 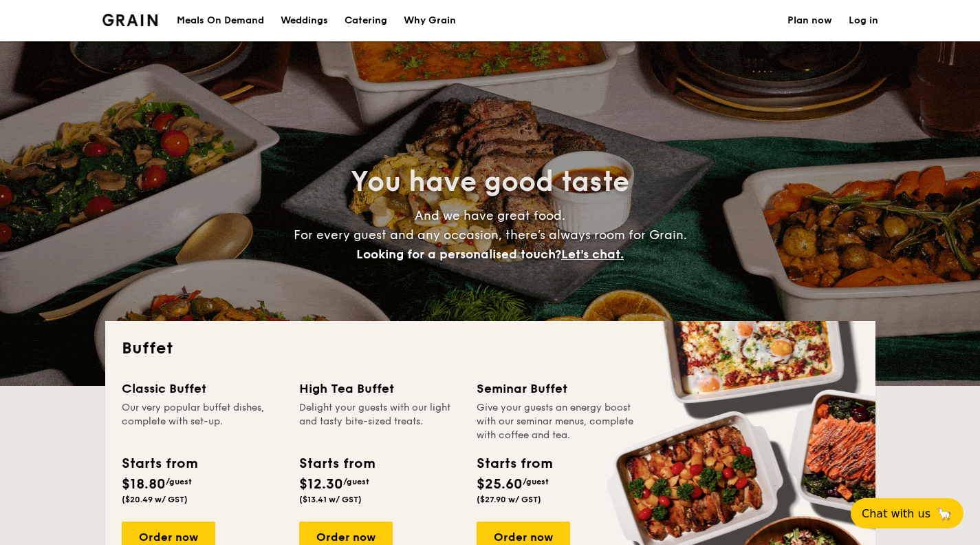 I want to click on button: Chat with us🦙, so click(x=907, y=513).